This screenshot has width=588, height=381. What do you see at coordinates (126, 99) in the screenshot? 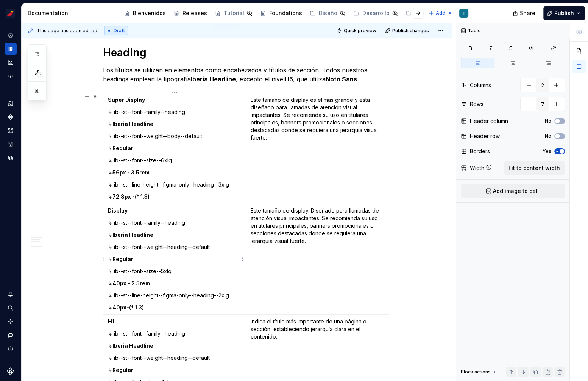
I see `strong: Super Display` at bounding box center [126, 99].